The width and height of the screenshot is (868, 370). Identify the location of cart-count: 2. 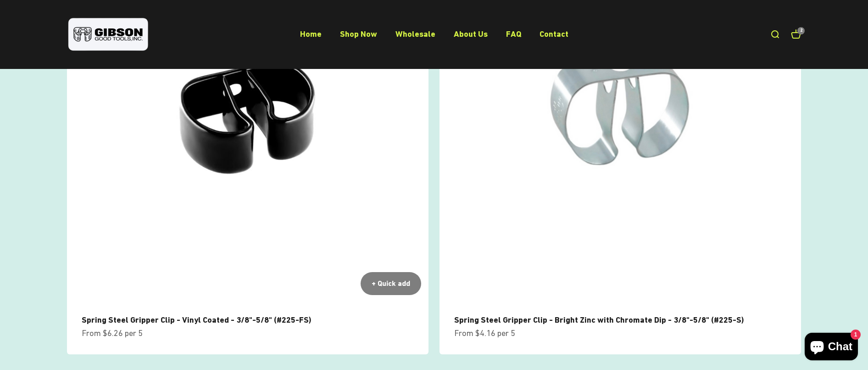
(801, 31).